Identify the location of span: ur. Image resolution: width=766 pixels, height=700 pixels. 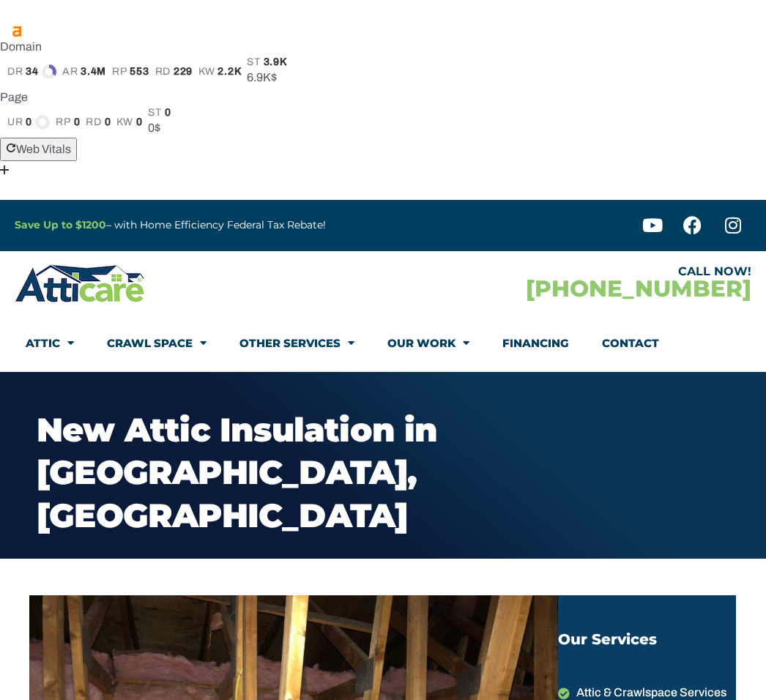
(15, 122).